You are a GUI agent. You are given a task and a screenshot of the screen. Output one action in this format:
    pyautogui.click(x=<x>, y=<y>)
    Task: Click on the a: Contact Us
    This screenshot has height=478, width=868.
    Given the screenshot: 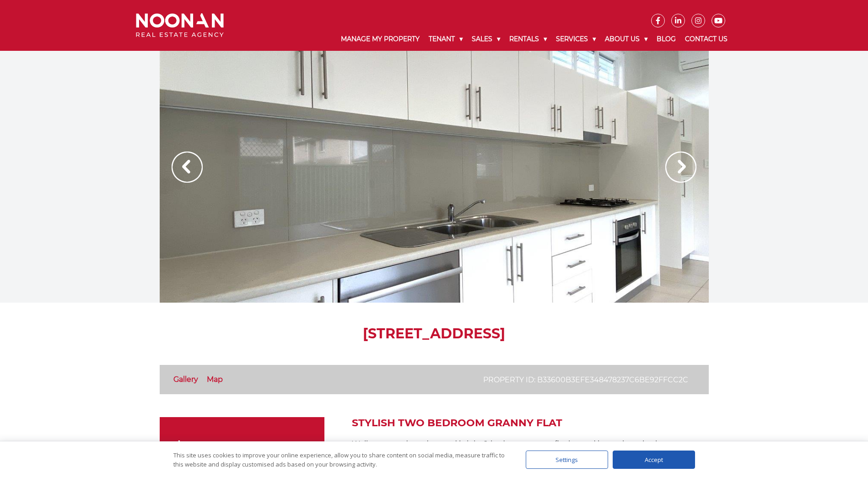 What is the action you would take?
    pyautogui.click(x=706, y=39)
    